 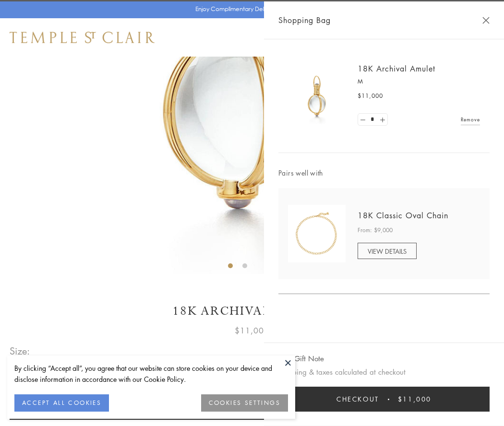 I want to click on a: 18K Classic Oval Chain, so click(x=403, y=215).